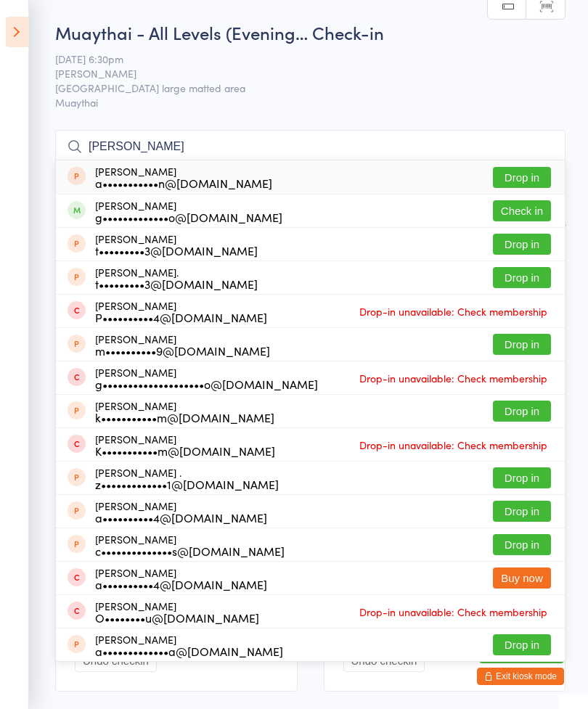 Image resolution: width=588 pixels, height=709 pixels. Describe the element at coordinates (522, 578) in the screenshot. I see `button: Buy now` at that location.